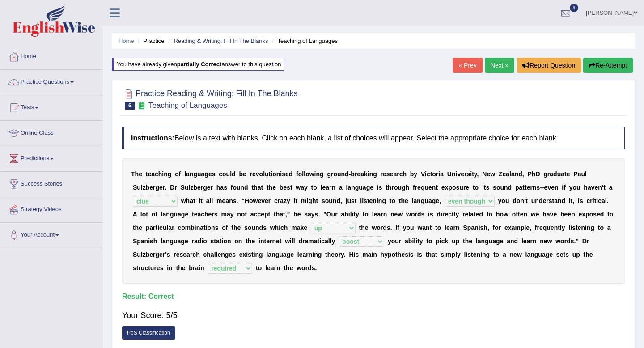 This screenshot has width=644, height=348. I want to click on b: p, so click(517, 188).